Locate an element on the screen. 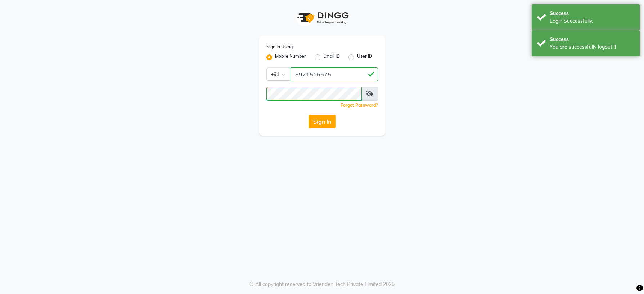 This screenshot has width=644, height=294. label: Sign In Using: is located at coordinates (280, 47).